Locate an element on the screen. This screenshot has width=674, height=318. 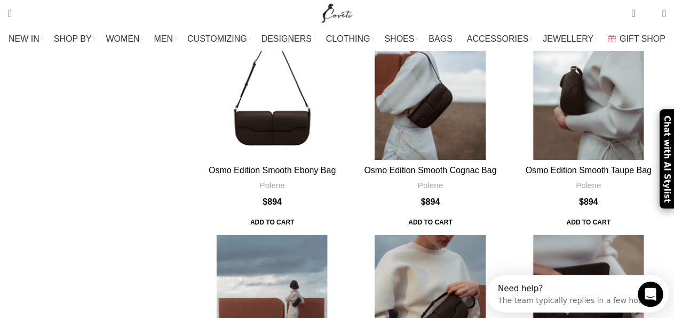
a: ACCESSORIES is located at coordinates (500, 39).